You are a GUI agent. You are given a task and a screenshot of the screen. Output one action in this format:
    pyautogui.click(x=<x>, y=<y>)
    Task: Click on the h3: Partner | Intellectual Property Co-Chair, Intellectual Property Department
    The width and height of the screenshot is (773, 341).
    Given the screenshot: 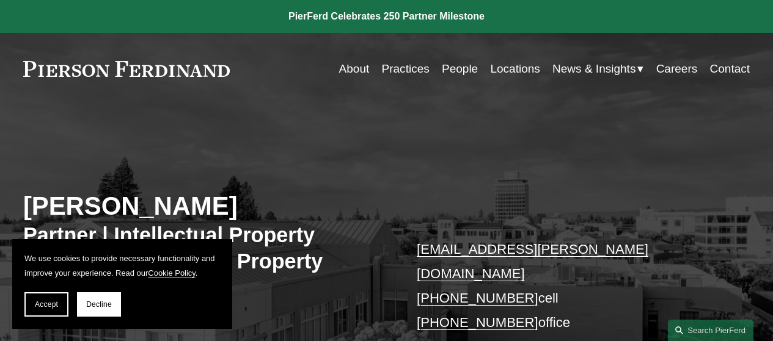 What is the action you would take?
    pyautogui.click(x=205, y=261)
    